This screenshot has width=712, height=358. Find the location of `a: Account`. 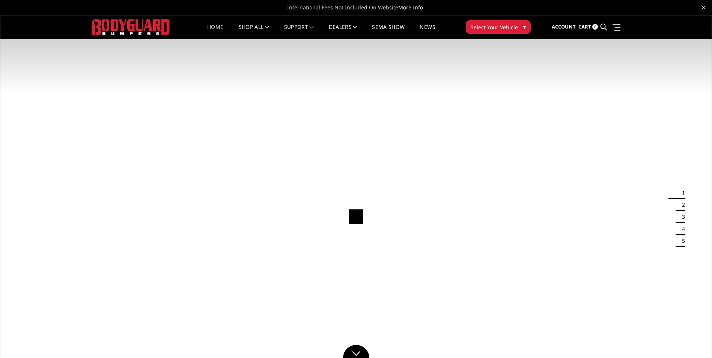

a: Account is located at coordinates (563, 27).